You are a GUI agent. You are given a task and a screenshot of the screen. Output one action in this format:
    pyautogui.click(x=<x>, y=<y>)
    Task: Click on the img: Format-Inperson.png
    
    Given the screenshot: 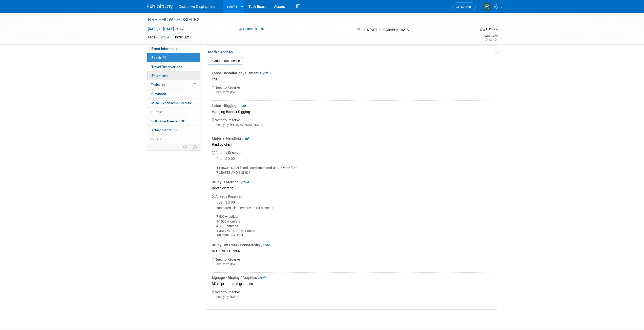 What is the action you would take?
    pyautogui.click(x=482, y=29)
    